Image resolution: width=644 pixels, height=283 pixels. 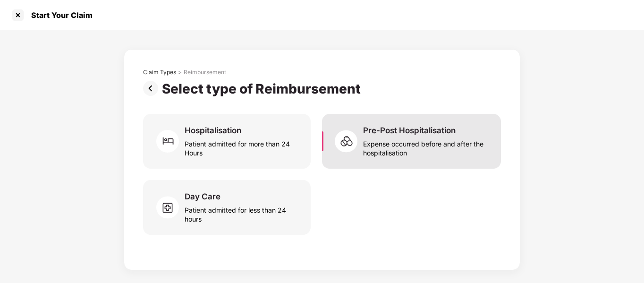 I want to click on div: Start Your Claim, so click(x=59, y=15).